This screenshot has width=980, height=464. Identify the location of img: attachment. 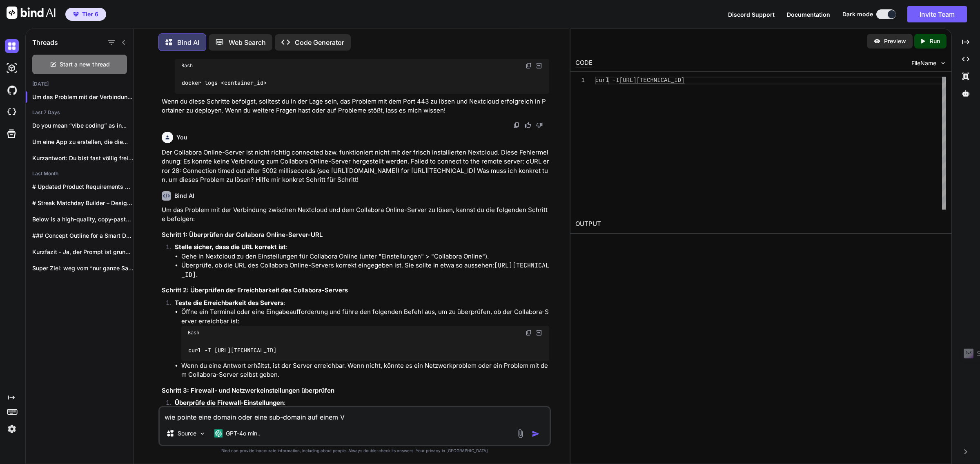
(520, 434).